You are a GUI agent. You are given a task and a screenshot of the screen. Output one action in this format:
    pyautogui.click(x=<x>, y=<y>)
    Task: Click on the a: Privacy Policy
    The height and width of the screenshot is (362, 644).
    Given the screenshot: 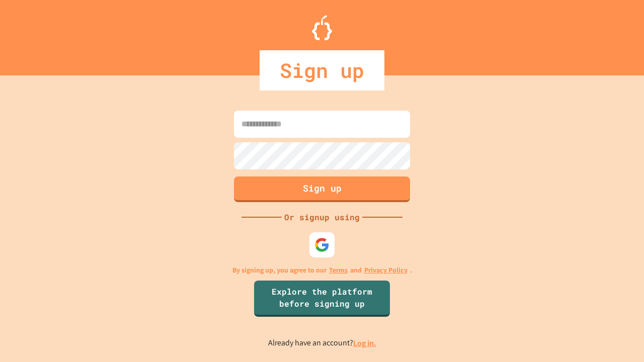 What is the action you would take?
    pyautogui.click(x=386, y=270)
    